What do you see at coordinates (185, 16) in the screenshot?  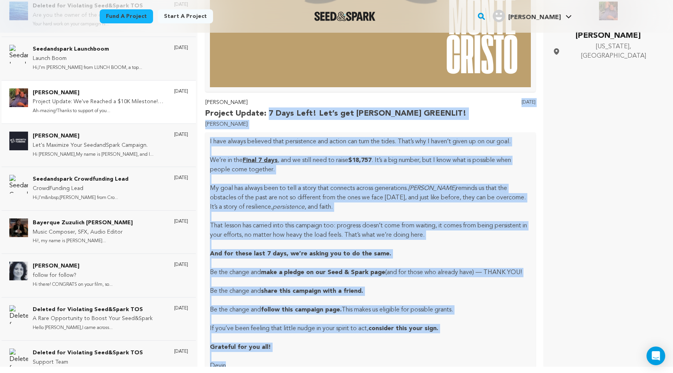 I see `a: Start a project` at bounding box center [185, 16].